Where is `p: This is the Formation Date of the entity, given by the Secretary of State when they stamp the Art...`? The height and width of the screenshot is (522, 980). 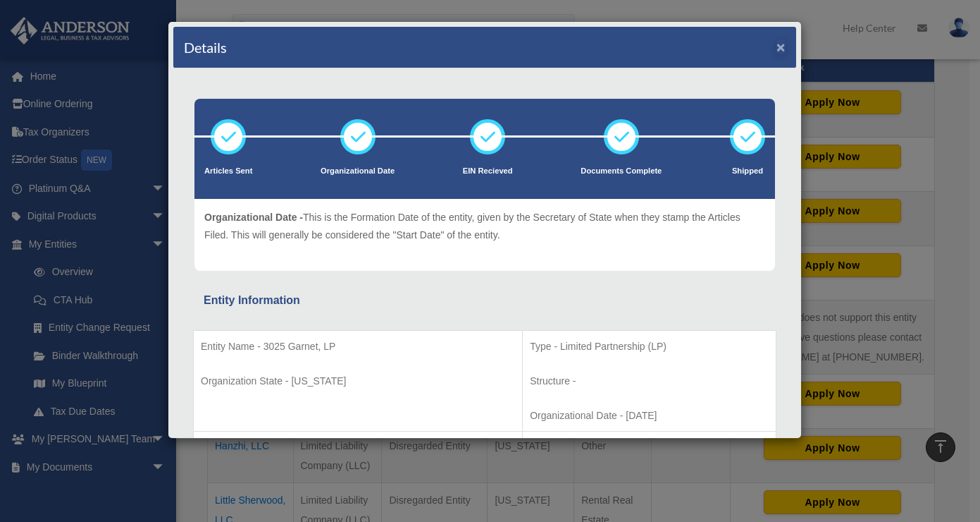
p: This is the Formation Date of the entity, given by the Secretary of State when they stamp the Art... is located at coordinates (485, 225).